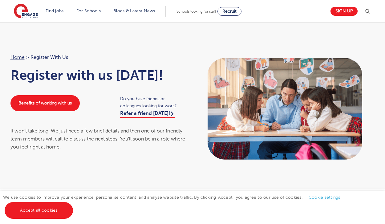 Image resolution: width=385 pixels, height=224 pixels. What do you see at coordinates (175, 204) in the screenshot?
I see `span: We use cookies to improve your experience, personalise content, and analyse website traffic. By c...` at bounding box center [175, 204].